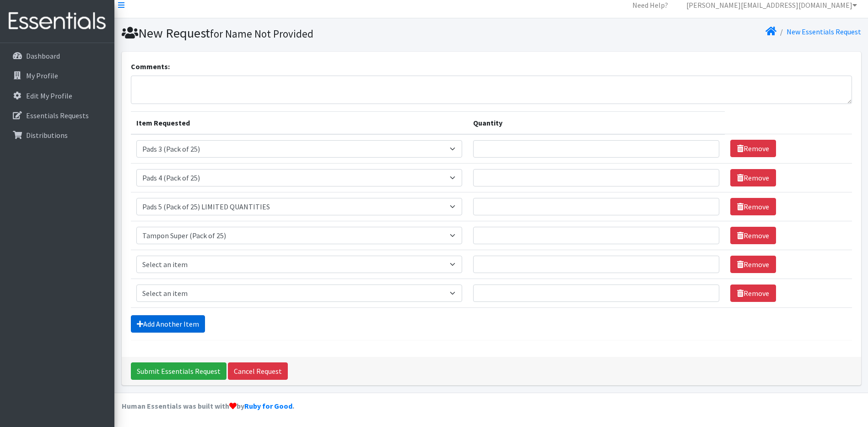 This screenshot has width=868, height=427. I want to click on img: HumanEssentials, so click(57, 21).